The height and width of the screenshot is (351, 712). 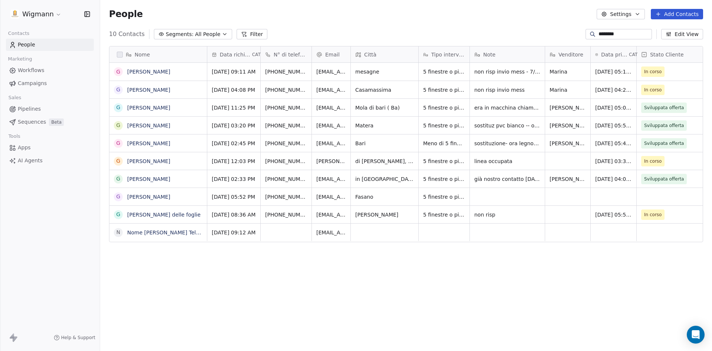 I want to click on span: Data richiesta, so click(x=235, y=55).